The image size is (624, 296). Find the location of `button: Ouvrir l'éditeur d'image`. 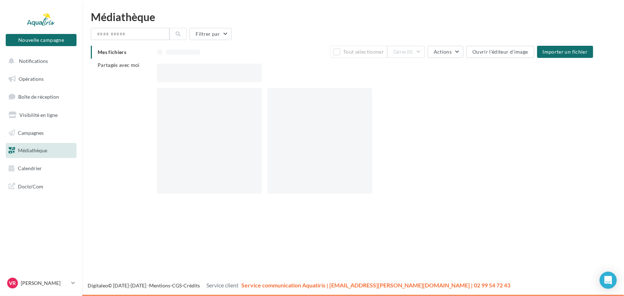

button: Ouvrir l'éditeur d'image is located at coordinates (500, 52).